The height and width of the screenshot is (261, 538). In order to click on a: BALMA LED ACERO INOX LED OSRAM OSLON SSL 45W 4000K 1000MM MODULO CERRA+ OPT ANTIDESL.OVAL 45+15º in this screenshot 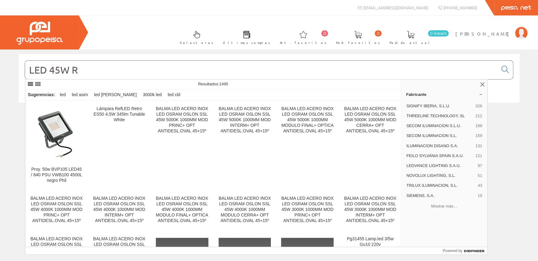, I will do `click(245, 210)`.